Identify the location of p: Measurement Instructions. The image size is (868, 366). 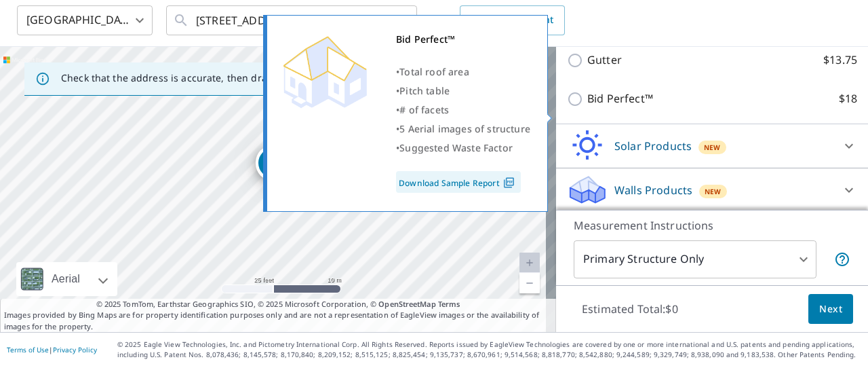
(713, 226).